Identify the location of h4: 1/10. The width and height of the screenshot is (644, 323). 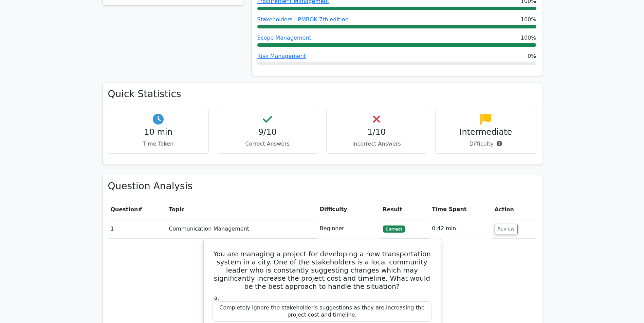
(377, 132).